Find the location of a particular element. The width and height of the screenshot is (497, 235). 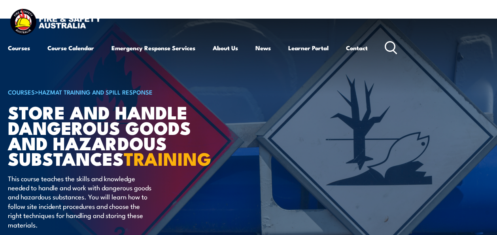

a: Course Calendar is located at coordinates (71, 48).